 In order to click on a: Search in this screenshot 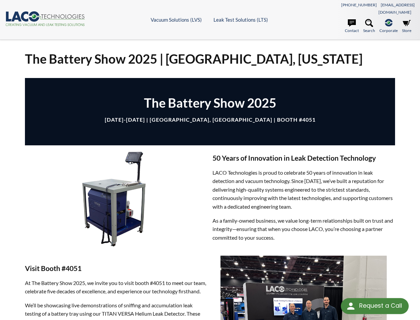, I will do `click(370, 26)`.